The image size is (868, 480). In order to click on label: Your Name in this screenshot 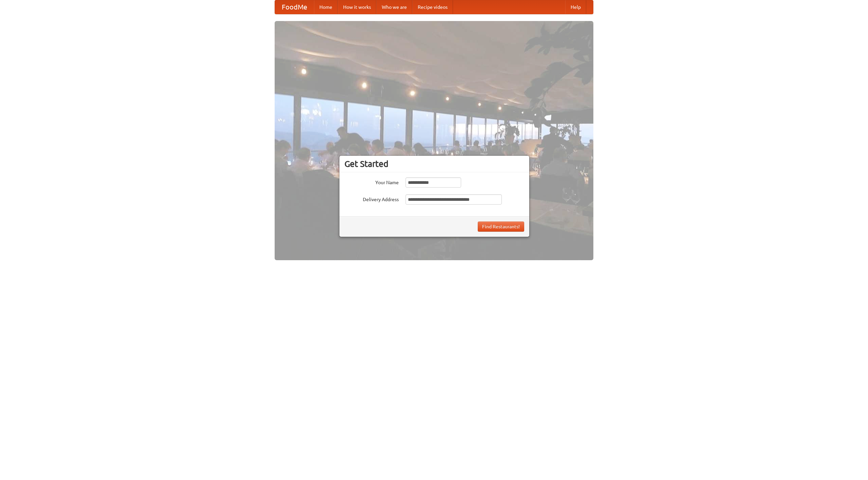, I will do `click(372, 181)`.